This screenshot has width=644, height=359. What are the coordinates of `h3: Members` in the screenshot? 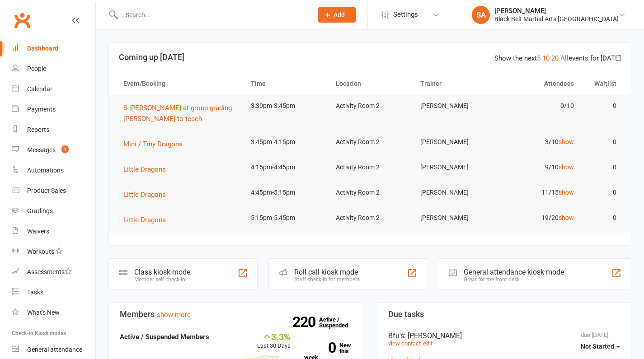 It's located at (236, 314).